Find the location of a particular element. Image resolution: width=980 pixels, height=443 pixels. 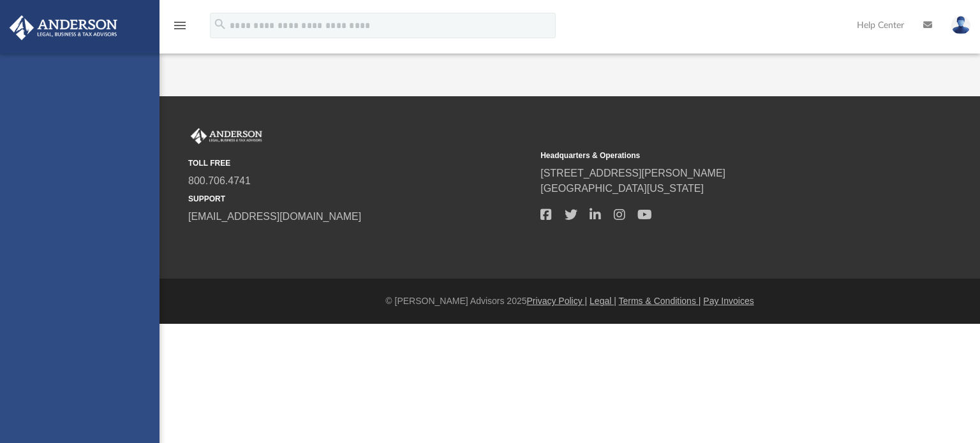

i: menu is located at coordinates (180, 25).